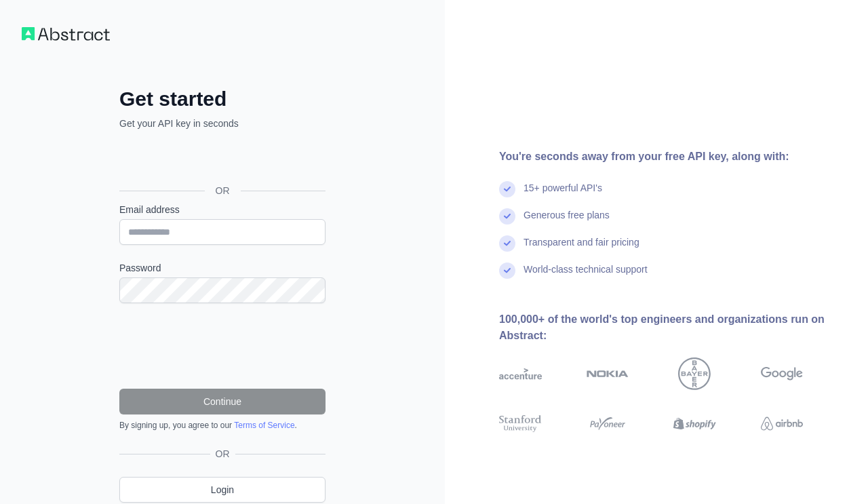 Image resolution: width=868 pixels, height=504 pixels. I want to click on img: accenture, so click(520, 373).